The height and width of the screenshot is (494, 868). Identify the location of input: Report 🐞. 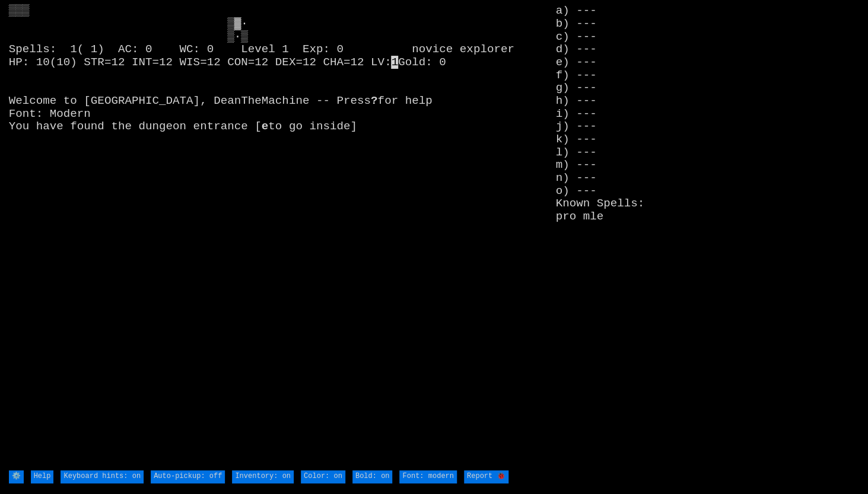
(486, 477).